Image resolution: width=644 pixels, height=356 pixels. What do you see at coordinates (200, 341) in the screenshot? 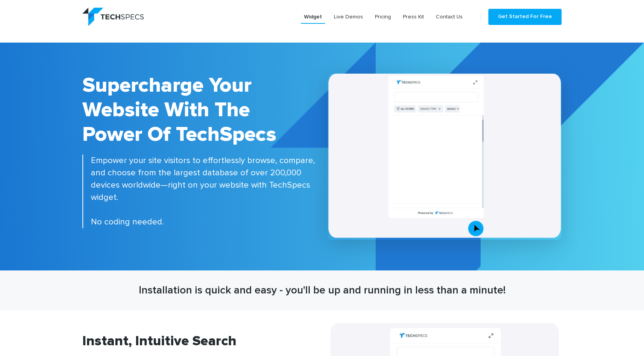
I see `h3: Instant, Intuitive Search` at bounding box center [200, 341].